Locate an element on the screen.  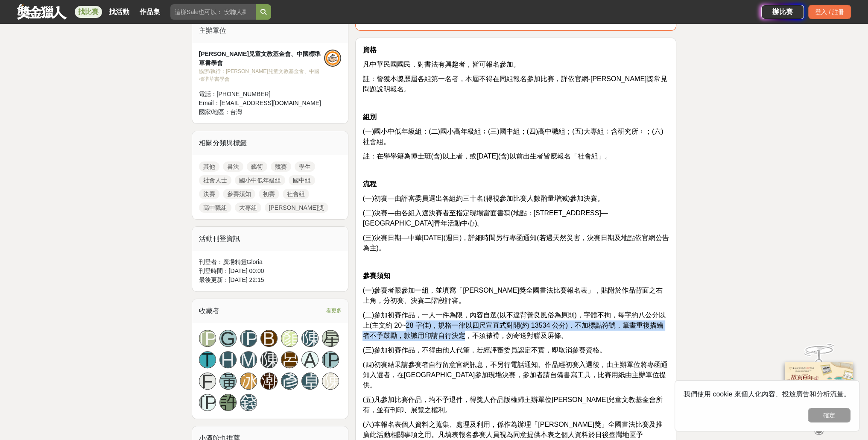
a: 決賽 is located at coordinates (209, 194).